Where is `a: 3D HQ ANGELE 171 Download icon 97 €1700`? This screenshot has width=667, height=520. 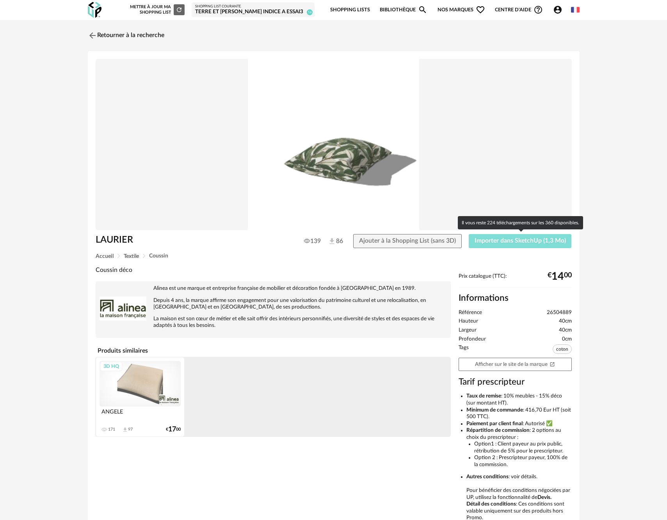
a: 3D HQ ANGELE 171 Download icon 97 €1700 is located at coordinates (140, 397).